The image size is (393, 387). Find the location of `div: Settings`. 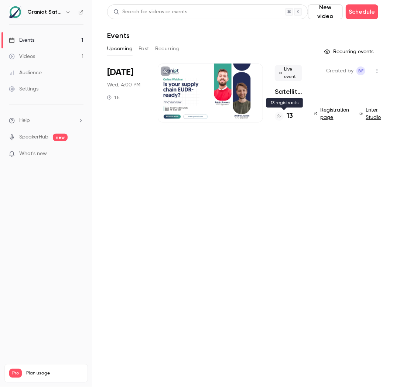

div: Settings is located at coordinates (24, 89).